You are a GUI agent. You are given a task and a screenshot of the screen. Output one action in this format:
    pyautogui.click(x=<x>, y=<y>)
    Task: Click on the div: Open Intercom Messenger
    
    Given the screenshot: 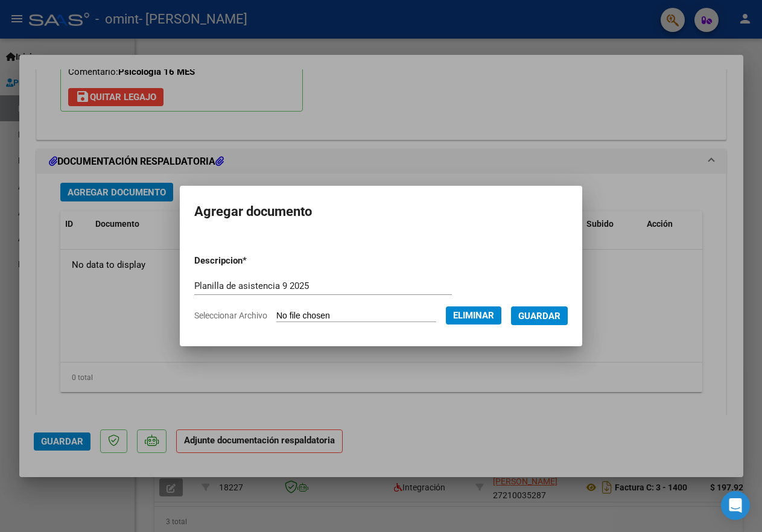 What is the action you would take?
    pyautogui.click(x=736, y=506)
    